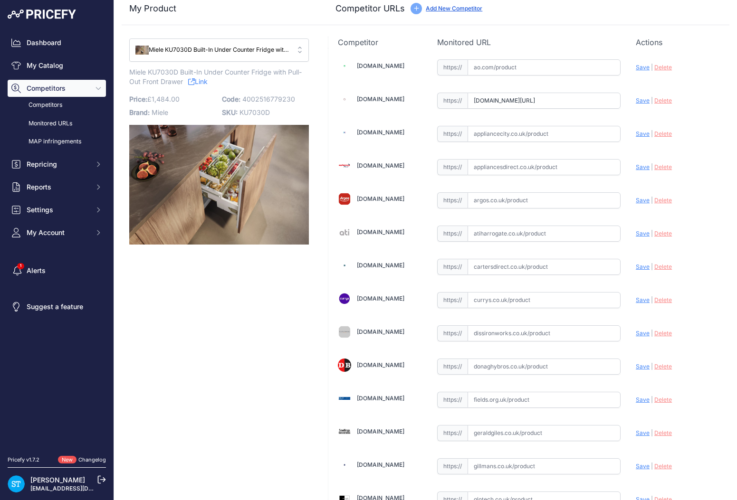  What do you see at coordinates (57, 233) in the screenshot?
I see `span: My Account` at bounding box center [57, 233].